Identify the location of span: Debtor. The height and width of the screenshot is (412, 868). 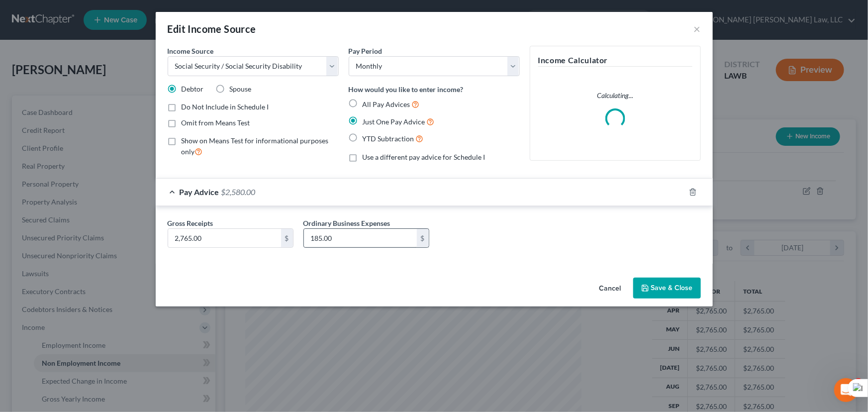
(193, 89).